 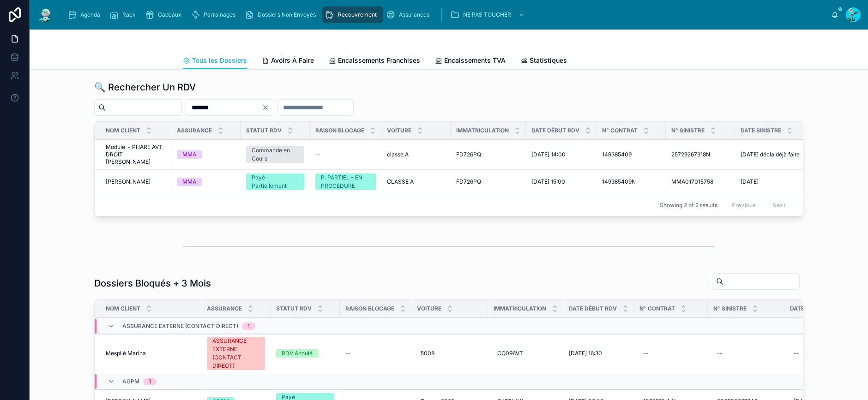 What do you see at coordinates (292, 60) in the screenshot?
I see `span: Avoirs À Faire` at bounding box center [292, 60].